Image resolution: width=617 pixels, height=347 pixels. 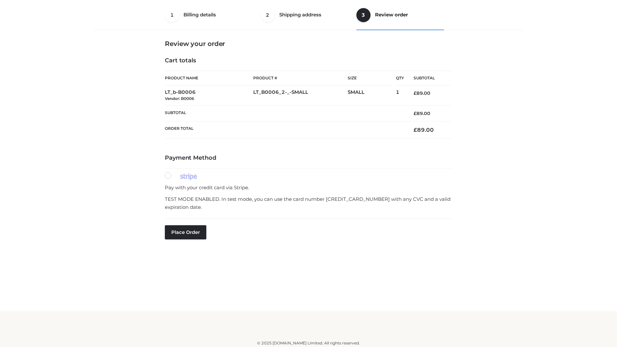 What do you see at coordinates (400, 78) in the screenshot?
I see `th: Qty` at bounding box center [400, 78].